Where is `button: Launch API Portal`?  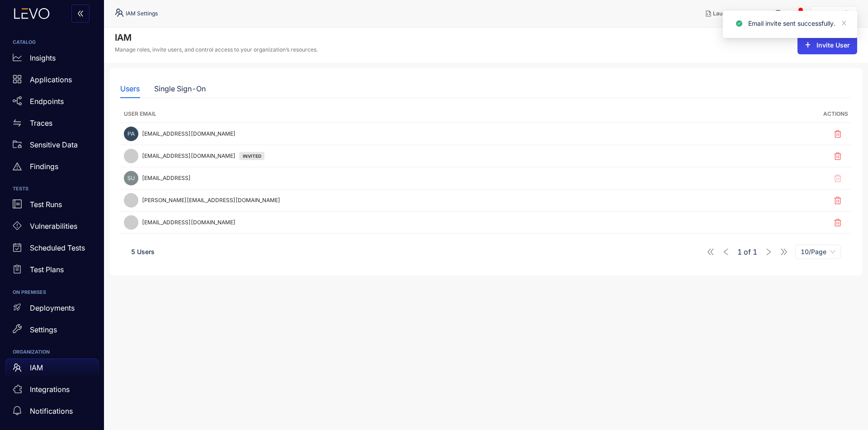
button: Launch API Portal is located at coordinates (732, 13).